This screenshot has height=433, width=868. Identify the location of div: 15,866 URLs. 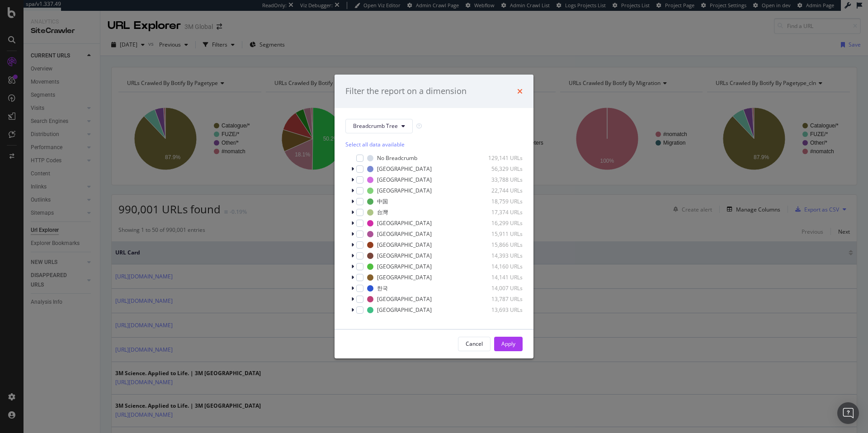
(500, 245).